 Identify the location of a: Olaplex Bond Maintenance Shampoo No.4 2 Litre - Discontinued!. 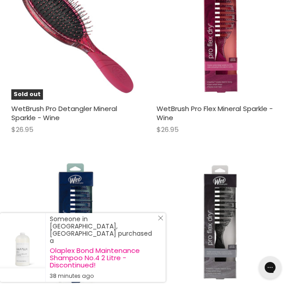
(103, 258).